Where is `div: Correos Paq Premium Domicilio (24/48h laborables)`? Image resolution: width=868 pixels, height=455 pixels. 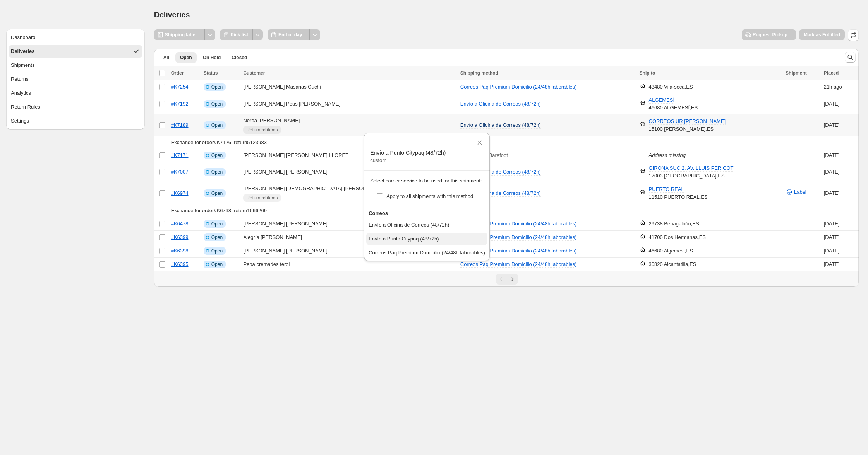 div: Correos Paq Premium Domicilio (24/48h laborables) is located at coordinates (427, 253).